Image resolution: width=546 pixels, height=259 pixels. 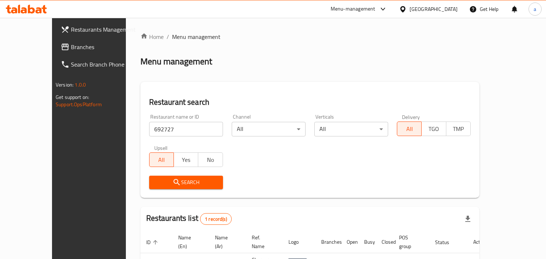 What do you see at coordinates (186, 160) in the screenshot?
I see `button: Yes` at bounding box center [186, 160].